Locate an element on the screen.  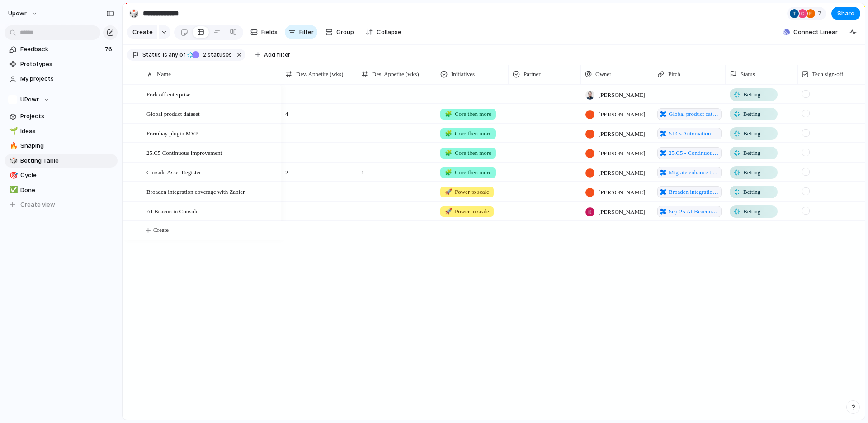
button: Share is located at coordinates (846, 14).